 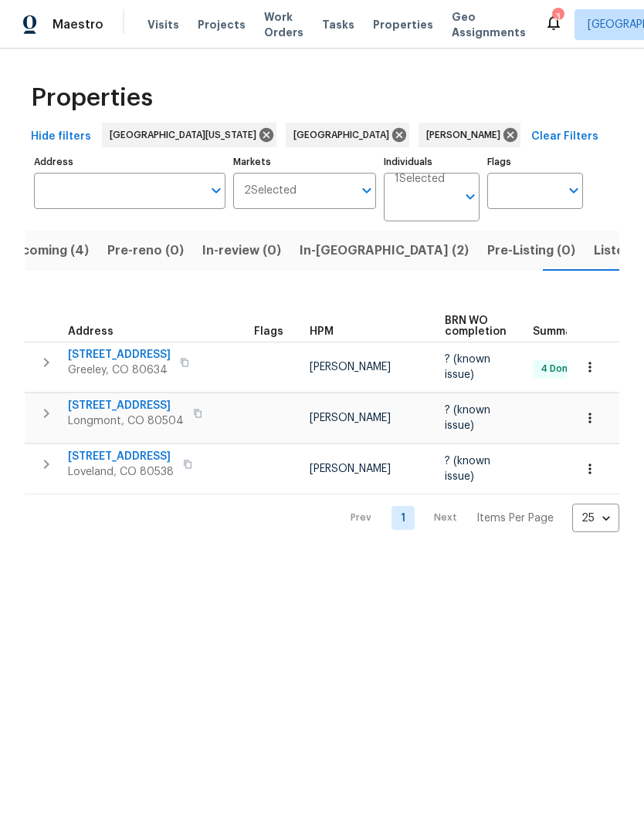 What do you see at coordinates (145, 251) in the screenshot?
I see `span: Pre-reno (0)` at bounding box center [145, 251].